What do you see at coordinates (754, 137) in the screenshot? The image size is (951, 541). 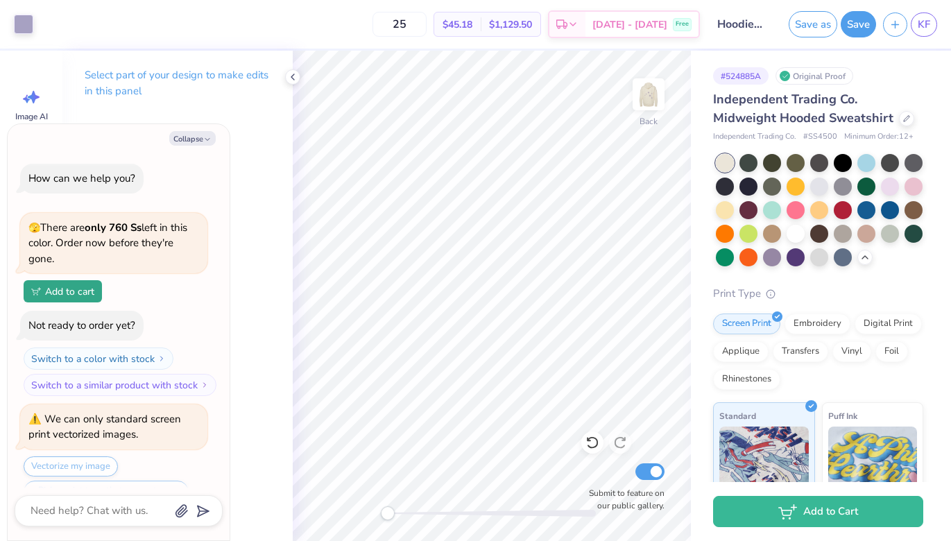 I see `span: Independent Trading Co.` at bounding box center [754, 137].